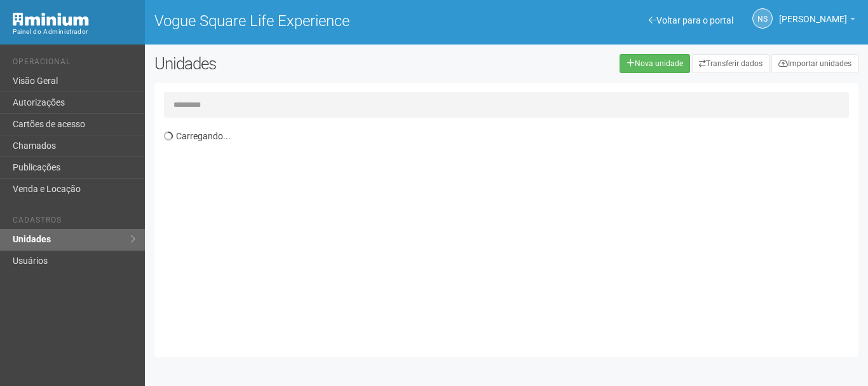  I want to click on div: Painel do Administrador, so click(74, 32).